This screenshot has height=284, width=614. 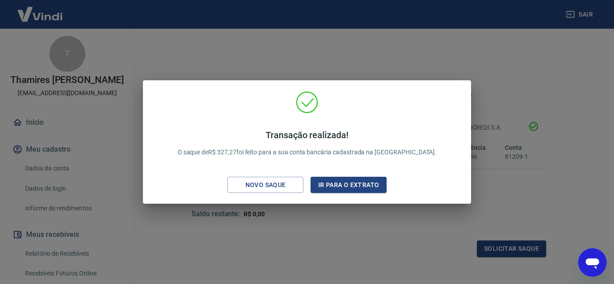 What do you see at coordinates (265, 185) in the screenshot?
I see `button: Novo saque` at bounding box center [265, 185].